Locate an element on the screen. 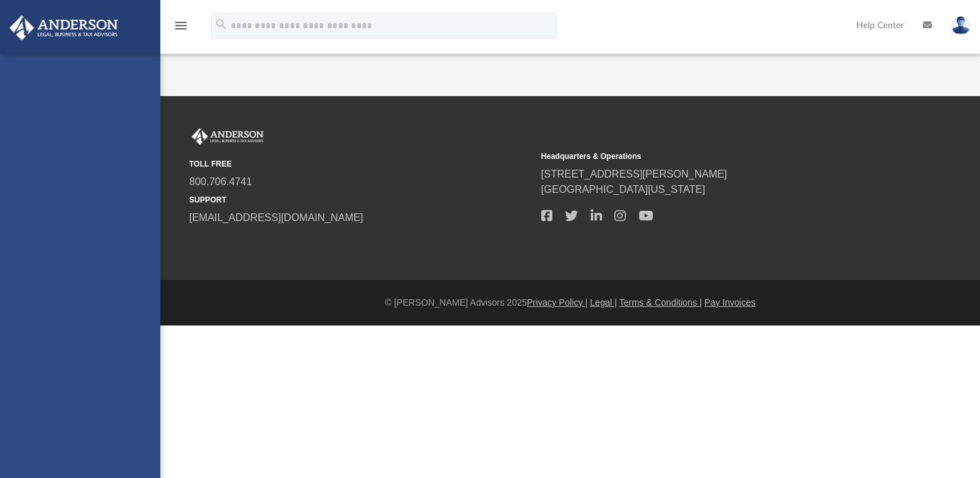 This screenshot has width=980, height=478. small: SUPPORT is located at coordinates (360, 200).